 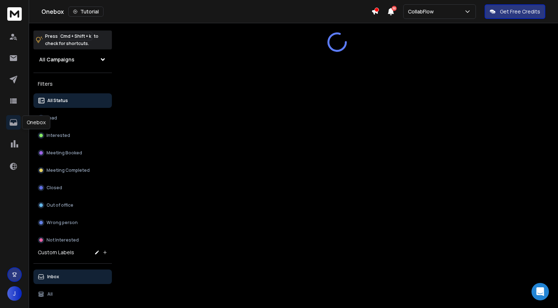 I want to click on button: Lead, so click(x=73, y=118).